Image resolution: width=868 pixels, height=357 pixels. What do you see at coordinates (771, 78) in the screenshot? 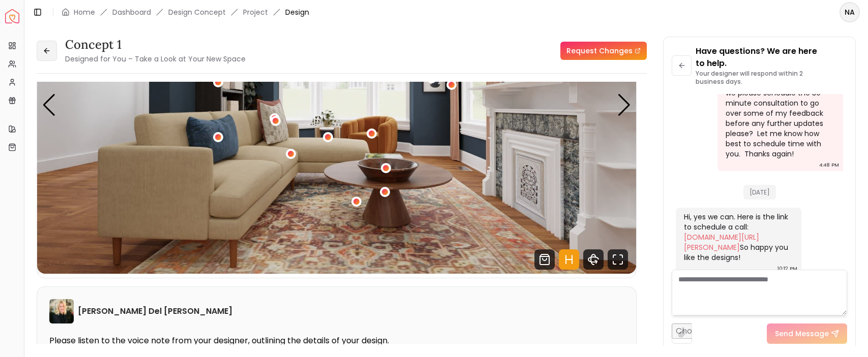
I see `p: Your designer will respond within 2 business days.` at bounding box center [771, 78].